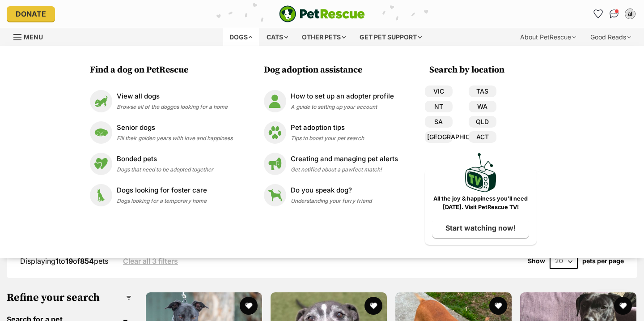  What do you see at coordinates (161, 164) in the screenshot?
I see `a: Bonded pets Bonded pets Dogs that need to be adopted together` at bounding box center [161, 164].